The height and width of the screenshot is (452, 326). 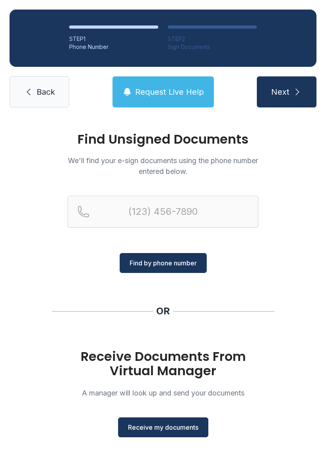 What do you see at coordinates (169, 92) in the screenshot?
I see `span: Request Live Help` at bounding box center [169, 92].